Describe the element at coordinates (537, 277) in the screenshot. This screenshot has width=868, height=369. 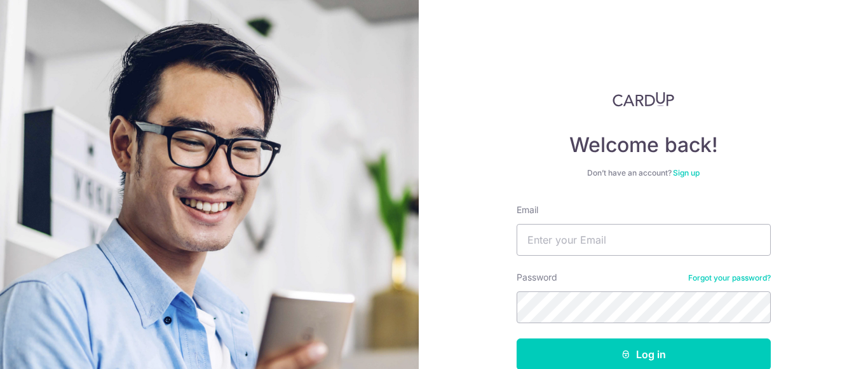
I see `label: Password` at that location.